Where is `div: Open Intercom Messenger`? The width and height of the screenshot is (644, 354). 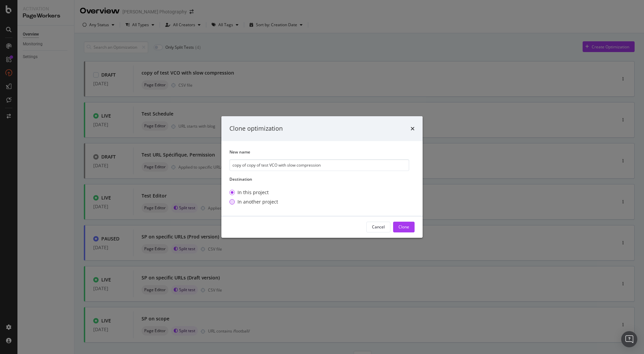 div: Open Intercom Messenger is located at coordinates (630, 339).